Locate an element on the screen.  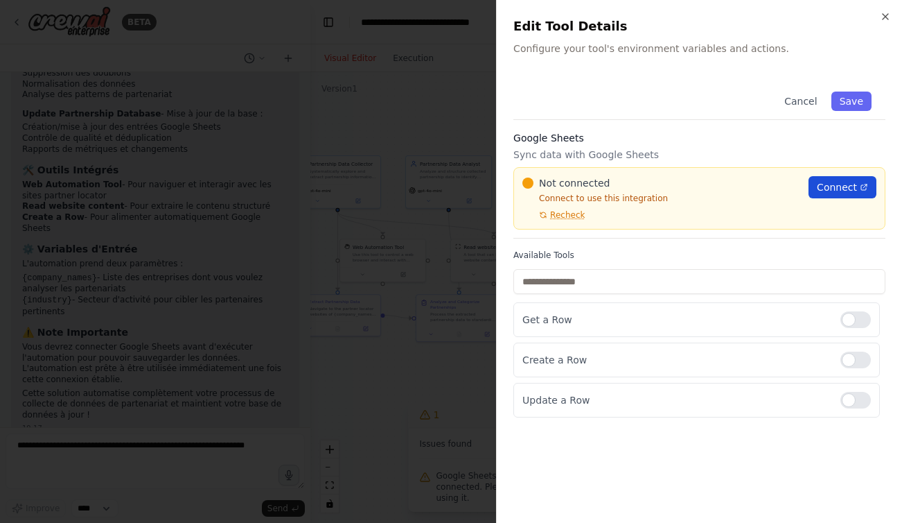
h3: Google Sheets is located at coordinates (699, 138).